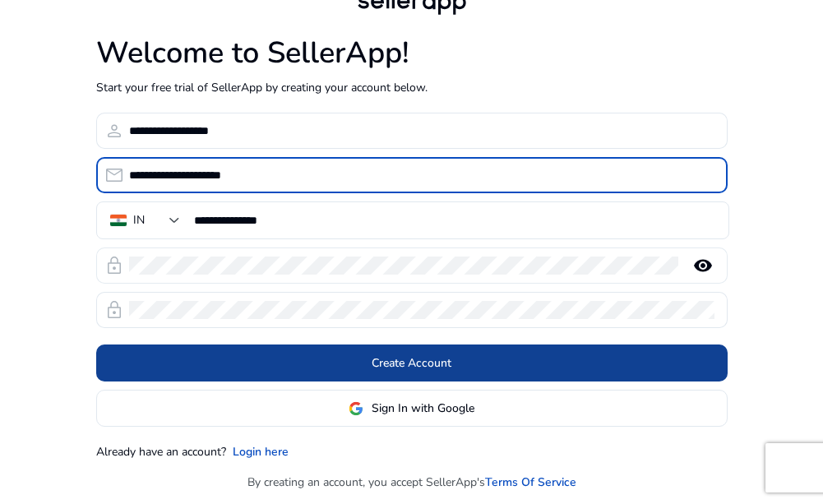 The height and width of the screenshot is (504, 823). What do you see at coordinates (114, 130) in the screenshot?
I see `span: person` at bounding box center [114, 130].